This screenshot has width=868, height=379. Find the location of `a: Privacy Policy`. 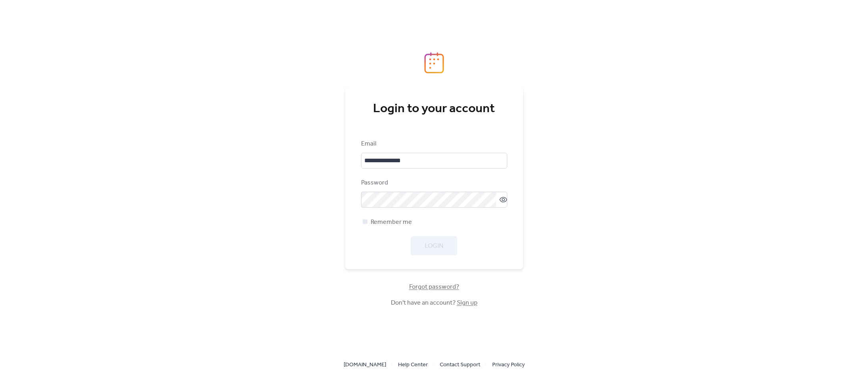

a: Privacy Policy is located at coordinates (509, 365).